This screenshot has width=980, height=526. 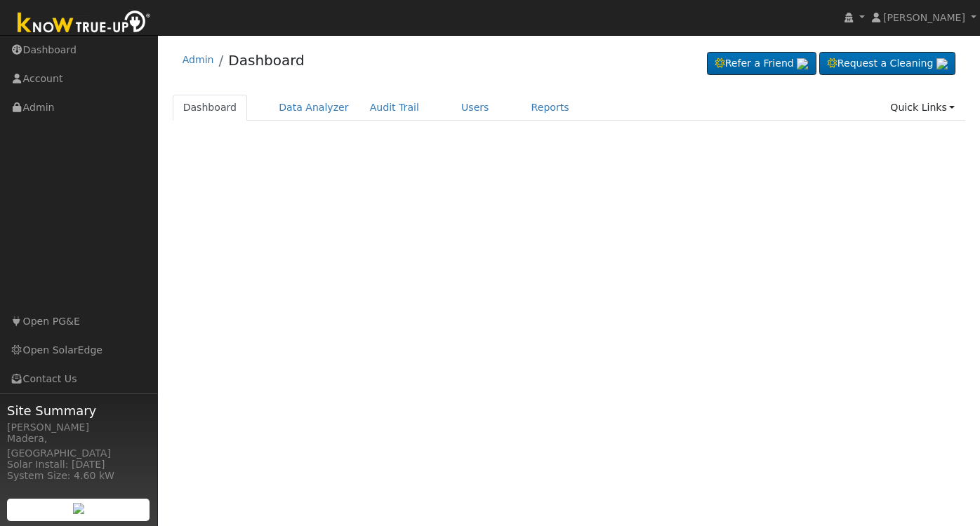 I want to click on a: Refer a Friend, so click(x=762, y=64).